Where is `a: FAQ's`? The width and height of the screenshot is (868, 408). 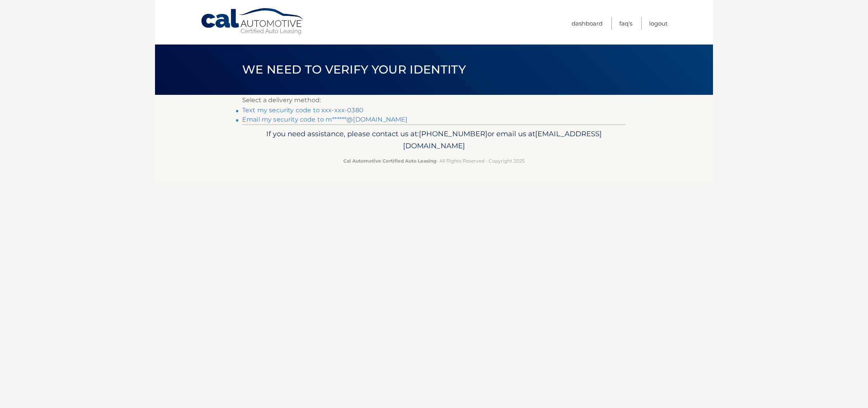
a: FAQ's is located at coordinates (626, 23).